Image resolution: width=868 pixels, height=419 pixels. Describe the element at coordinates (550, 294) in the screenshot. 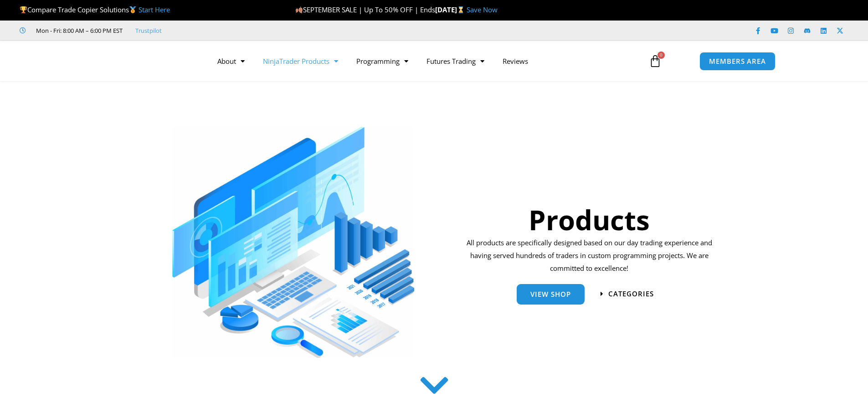

I see `a: View Shop` at that location.